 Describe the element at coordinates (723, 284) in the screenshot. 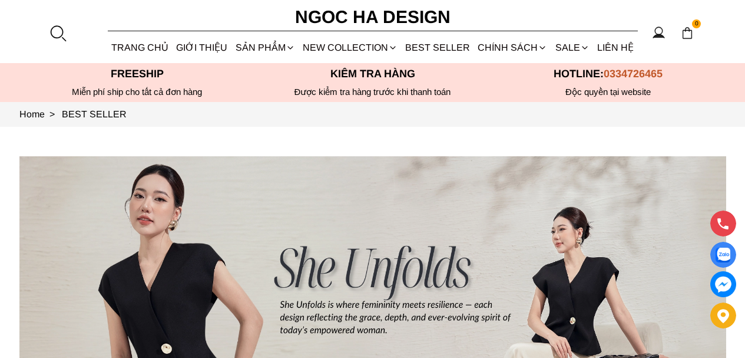

I see `img: messenger` at that location.